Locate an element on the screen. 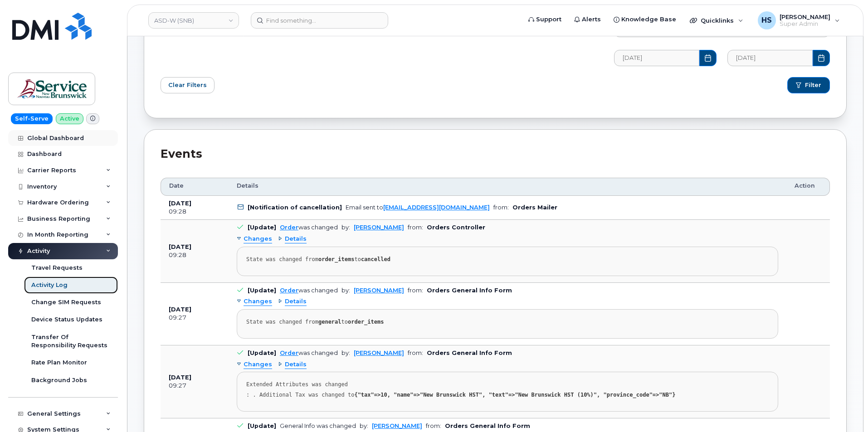 This screenshot has width=868, height=432. span: Super Admin is located at coordinates (805, 24).